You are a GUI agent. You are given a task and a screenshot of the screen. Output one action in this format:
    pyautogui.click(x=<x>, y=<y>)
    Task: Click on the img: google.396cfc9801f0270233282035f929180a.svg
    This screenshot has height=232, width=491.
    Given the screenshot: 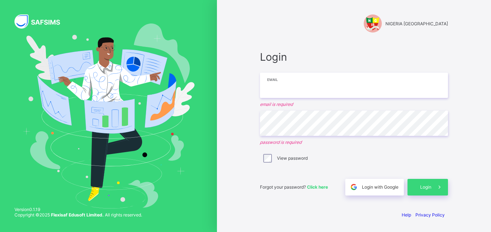 What is the action you would take?
    pyautogui.click(x=353, y=187)
    